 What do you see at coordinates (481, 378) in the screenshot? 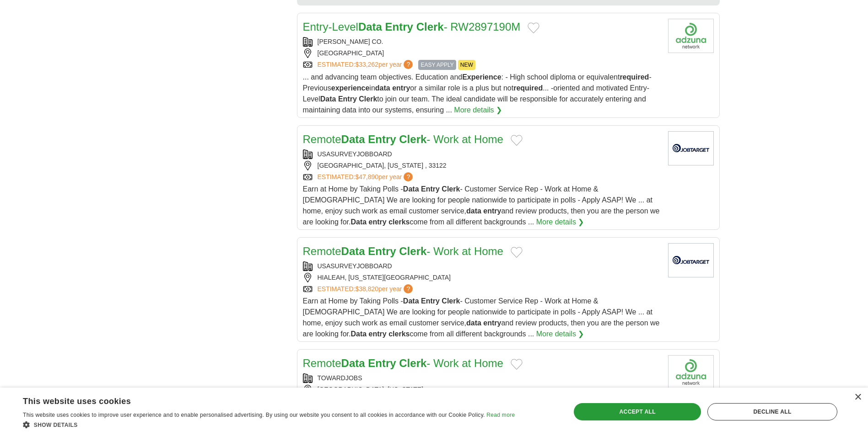
I see `div: TOWARDJOBS` at bounding box center [481, 378].